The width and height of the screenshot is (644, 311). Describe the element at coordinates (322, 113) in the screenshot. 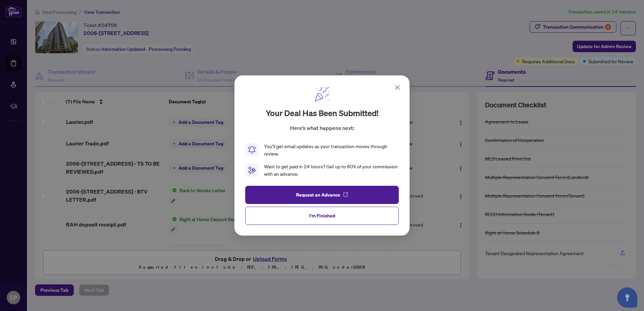

I see `h2: Your deal has been submitted!` at that location.